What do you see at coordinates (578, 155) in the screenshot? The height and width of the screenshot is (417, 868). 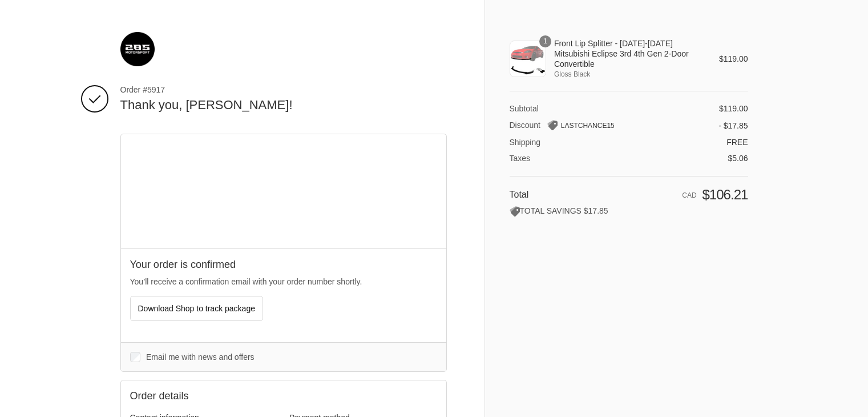 I see `th: Taxes` at bounding box center [578, 155].